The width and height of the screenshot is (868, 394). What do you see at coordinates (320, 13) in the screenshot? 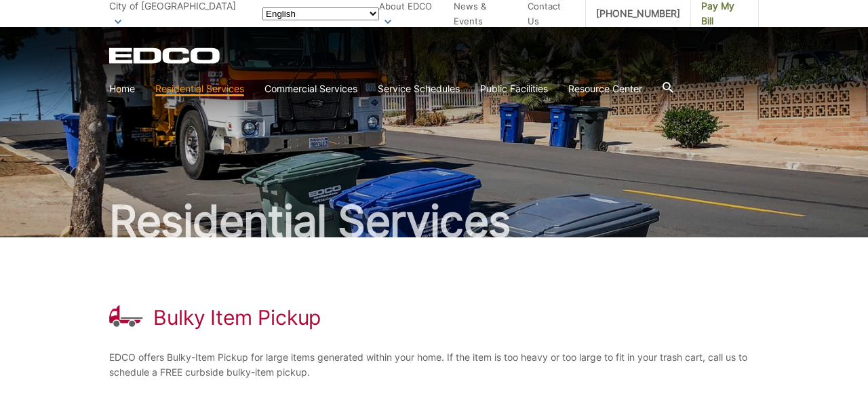
I see `select: Select a language` at bounding box center [320, 13].